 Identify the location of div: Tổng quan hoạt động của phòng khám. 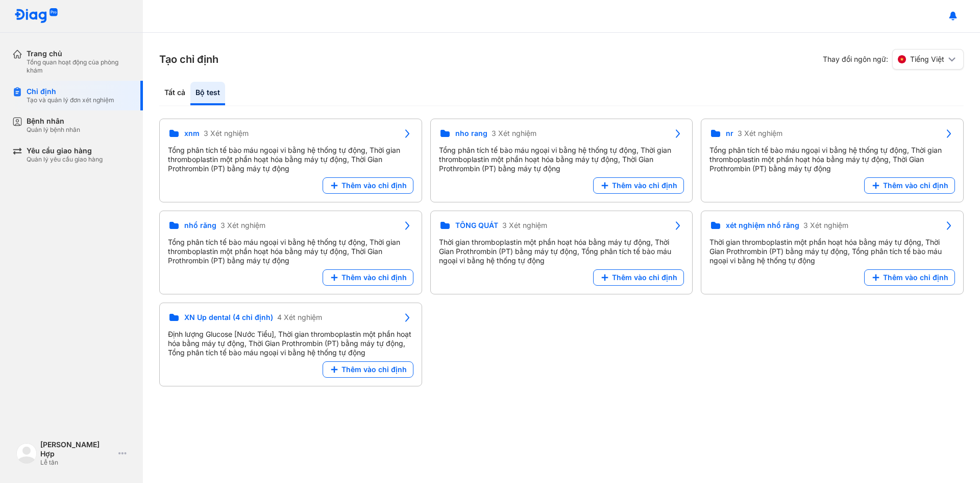
(79, 67).